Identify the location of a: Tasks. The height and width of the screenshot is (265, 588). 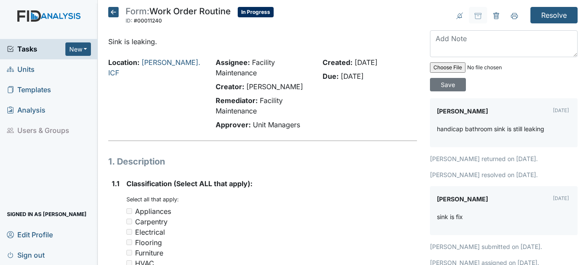
(36, 49).